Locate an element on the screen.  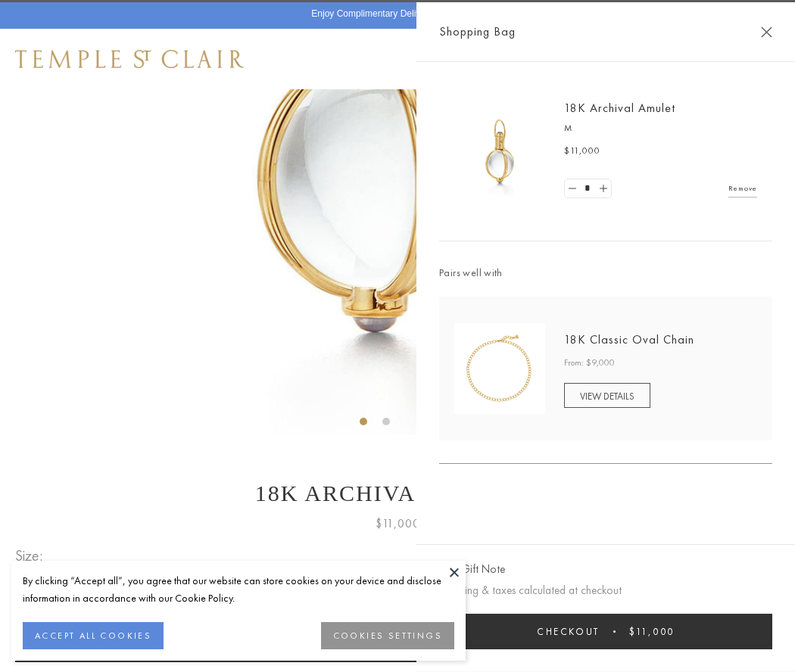
img: Temple St. Clair is located at coordinates (130, 59).